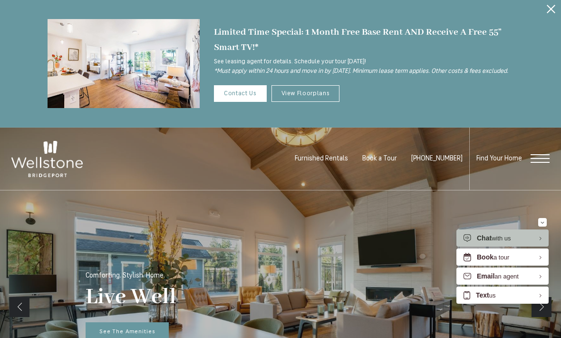 The height and width of the screenshot is (338, 561). Describe the element at coordinates (379, 158) in the screenshot. I see `a: Book a Tour` at that location.